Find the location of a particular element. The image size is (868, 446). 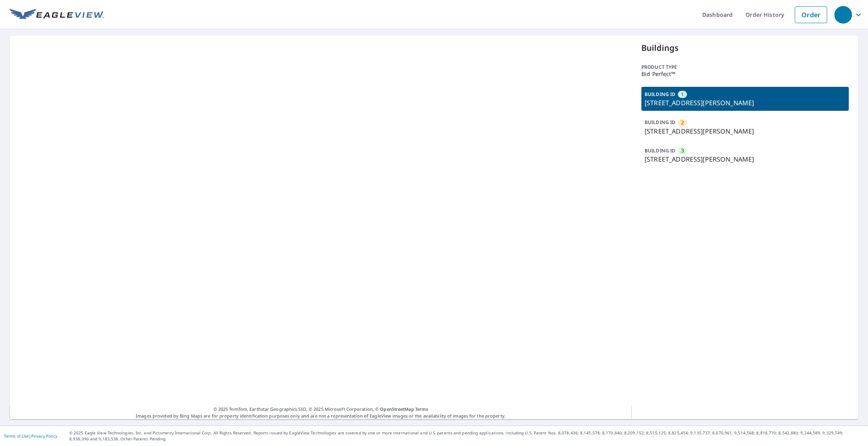

span: 1 is located at coordinates (682, 94).